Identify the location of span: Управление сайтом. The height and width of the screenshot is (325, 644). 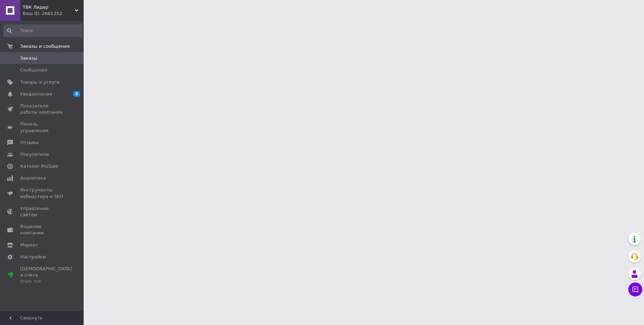
(42, 212).